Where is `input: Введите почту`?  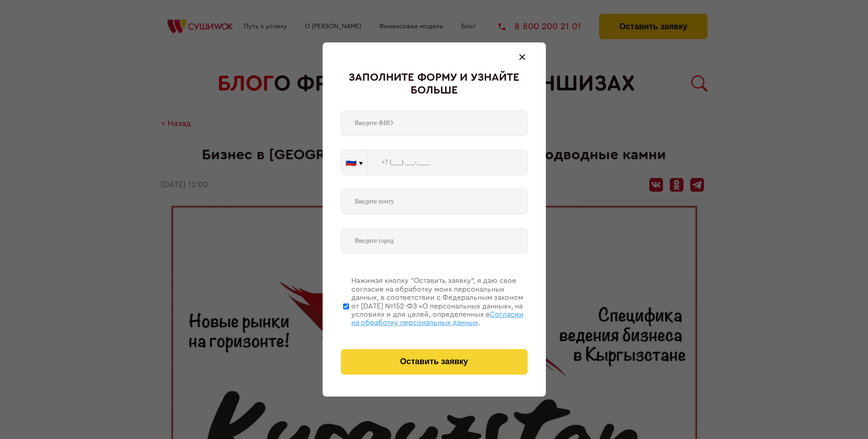
input: Введите почту is located at coordinates (435, 202).